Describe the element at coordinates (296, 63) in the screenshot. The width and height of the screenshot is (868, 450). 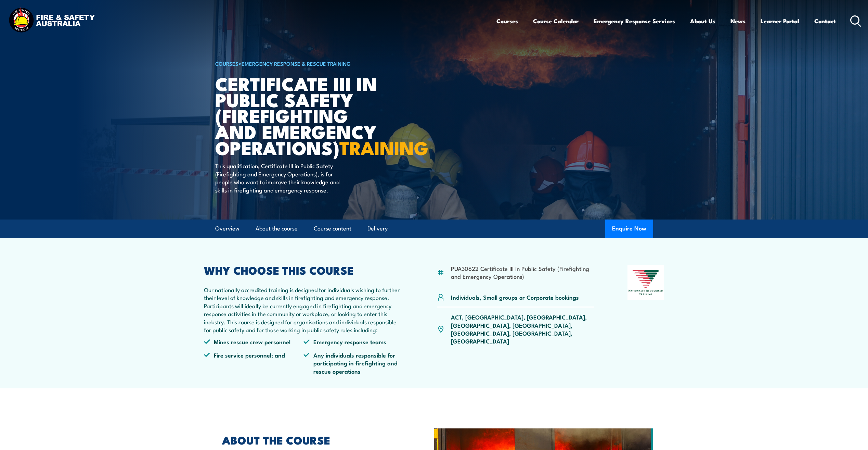
I see `a: Emergency Response & Rescue Training` at that location.